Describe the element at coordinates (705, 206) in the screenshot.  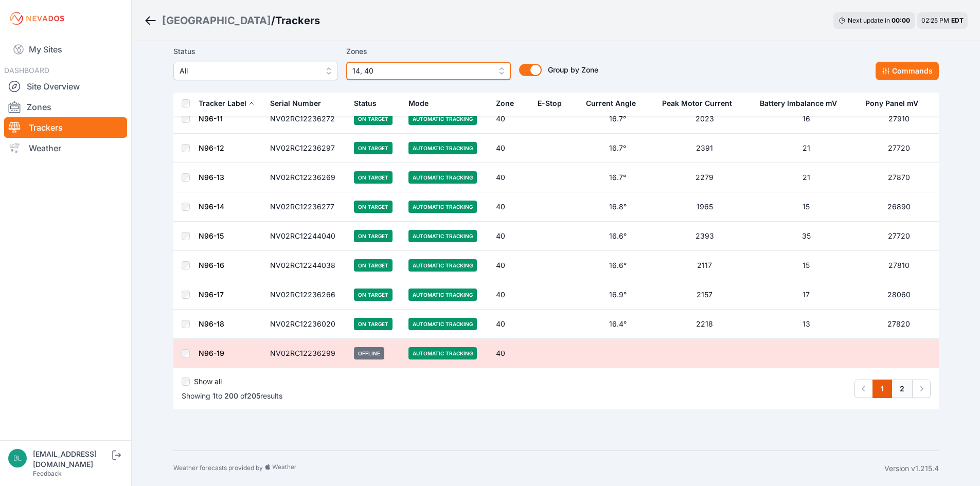
I see `td: 1965` at that location.